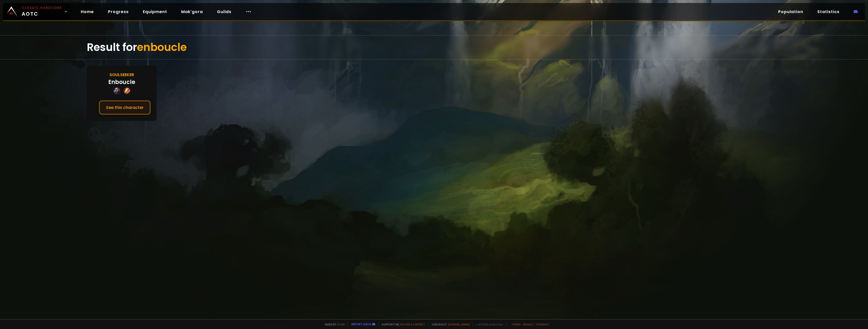  I want to click on div: Soulseeker, so click(122, 75).